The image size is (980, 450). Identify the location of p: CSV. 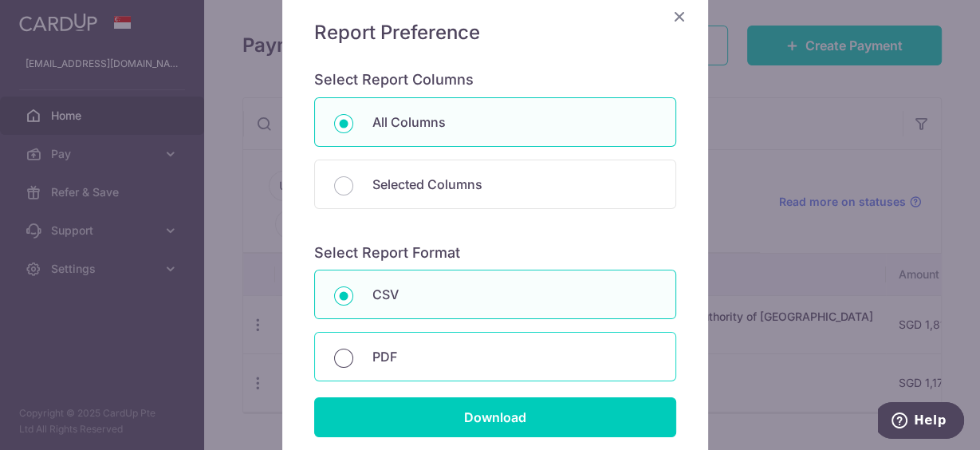
(515, 294).